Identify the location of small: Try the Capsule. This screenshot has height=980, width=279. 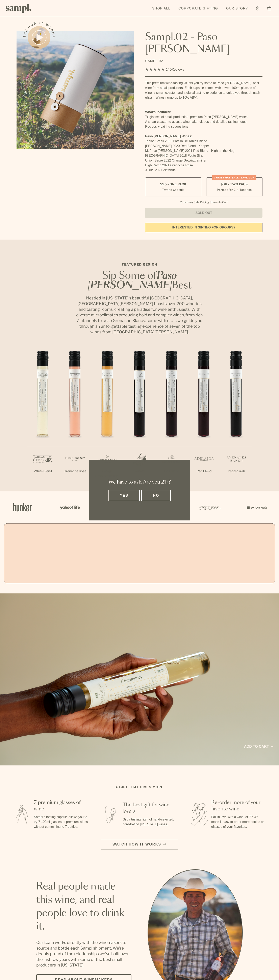
(173, 189).